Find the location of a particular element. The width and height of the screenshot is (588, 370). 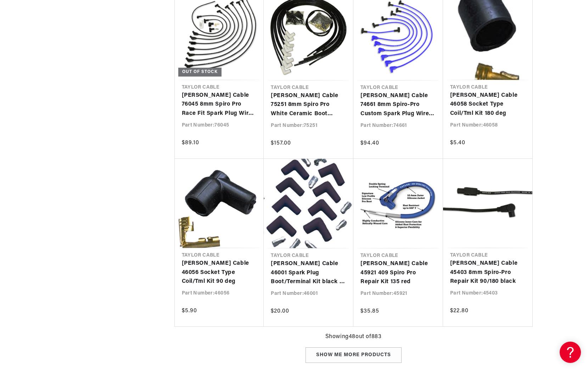

div: Show me more products is located at coordinates (354, 355).